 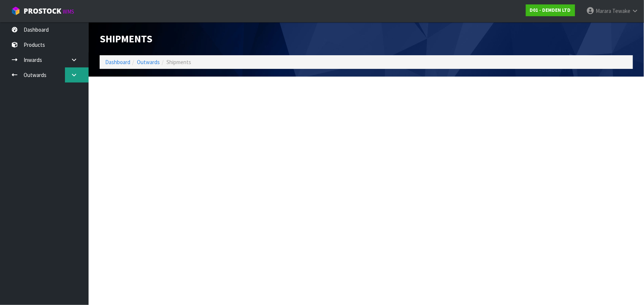 What do you see at coordinates (148, 62) in the screenshot?
I see `a: Outwards` at bounding box center [148, 62].